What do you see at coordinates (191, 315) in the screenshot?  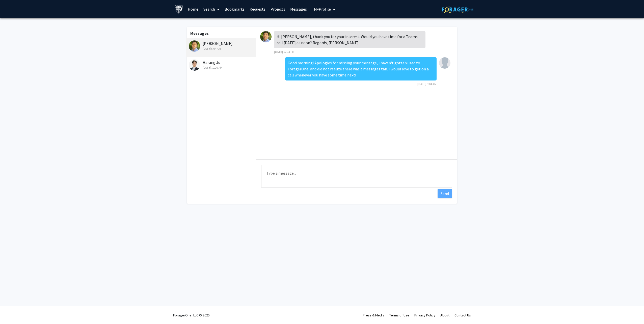 I see `div: ForagerOne, LLC © 2025` at bounding box center [191, 315].